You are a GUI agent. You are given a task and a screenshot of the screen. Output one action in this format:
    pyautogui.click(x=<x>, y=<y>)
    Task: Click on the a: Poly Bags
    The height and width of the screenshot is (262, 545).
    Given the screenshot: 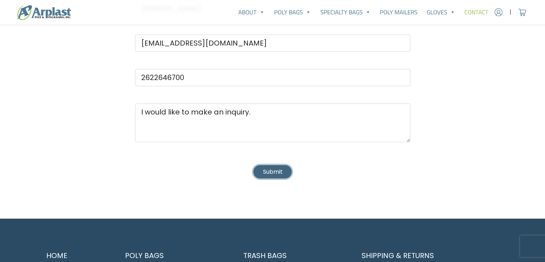 What is the action you would take?
    pyautogui.click(x=292, y=12)
    